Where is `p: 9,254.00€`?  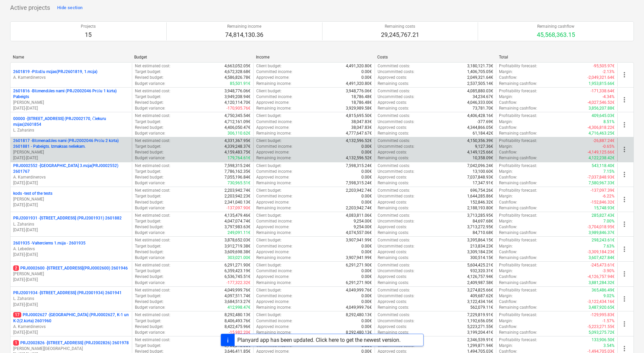 p: 9,254.00€ is located at coordinates (363, 221).